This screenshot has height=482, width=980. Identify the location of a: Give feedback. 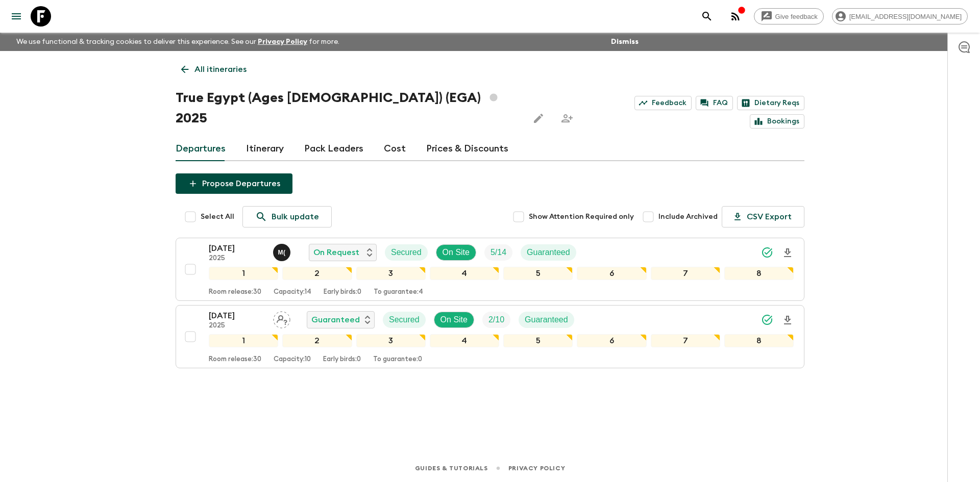
(789, 16).